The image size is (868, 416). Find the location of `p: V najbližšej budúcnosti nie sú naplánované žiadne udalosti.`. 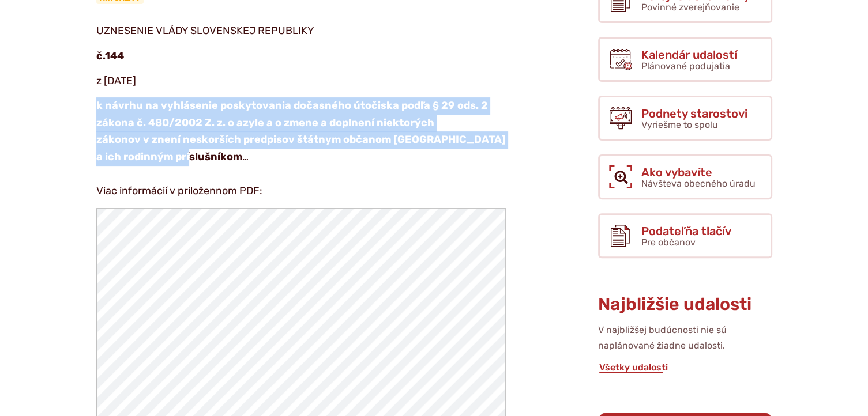

p: V najbližšej budúcnosti nie sú naplánované žiadne udalosti. is located at coordinates (685, 338).